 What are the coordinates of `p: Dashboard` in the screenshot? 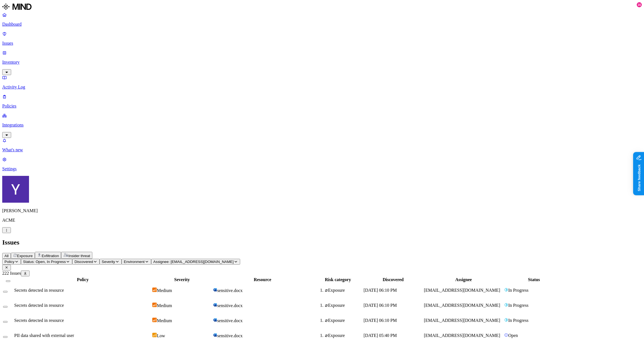 It's located at (322, 24).